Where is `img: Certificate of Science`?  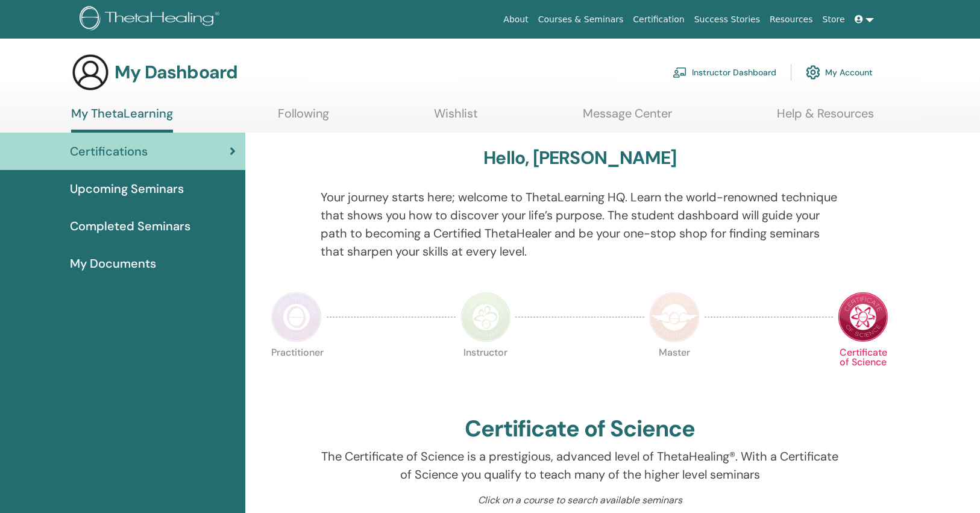
img: Certificate of Science is located at coordinates (863, 317).